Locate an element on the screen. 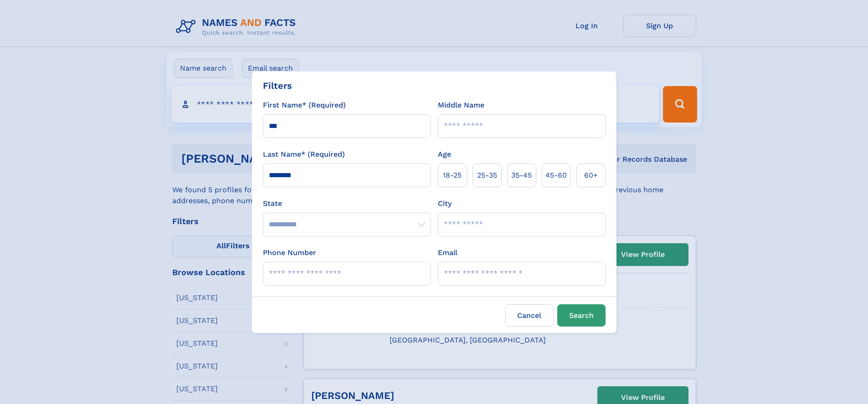  button: Search is located at coordinates (582, 315).